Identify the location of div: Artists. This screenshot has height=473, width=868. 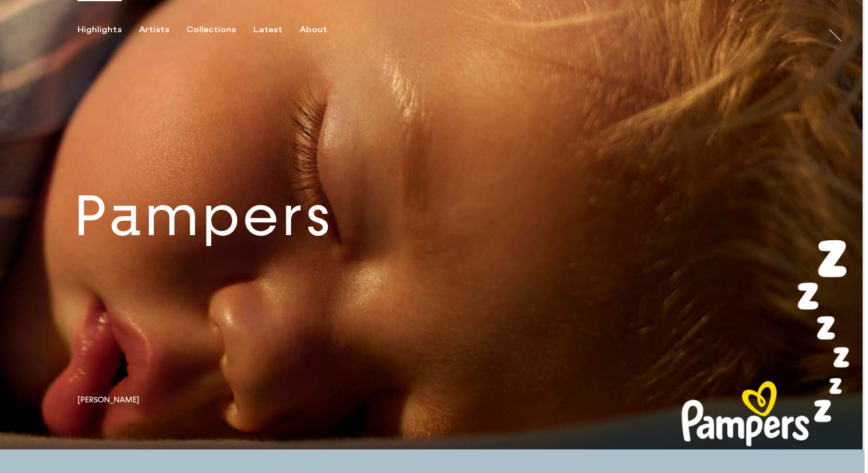
(154, 30).